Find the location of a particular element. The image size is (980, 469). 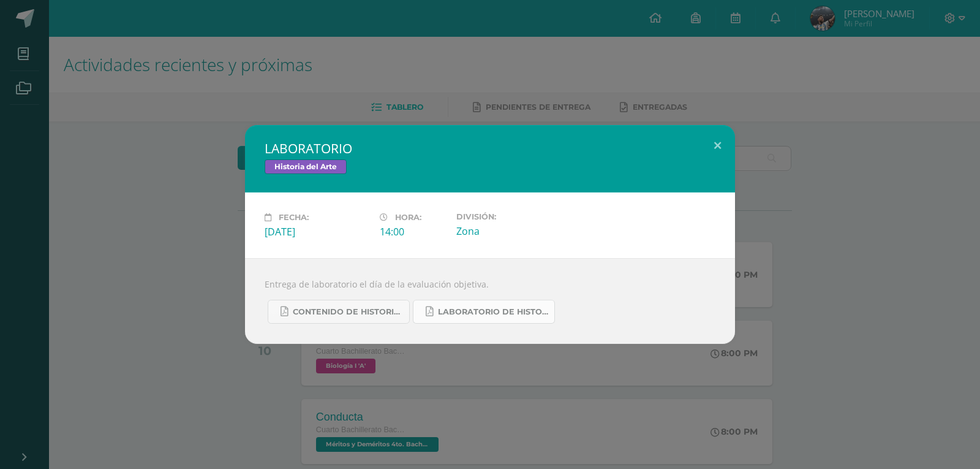

span: Hora: is located at coordinates (408, 217).